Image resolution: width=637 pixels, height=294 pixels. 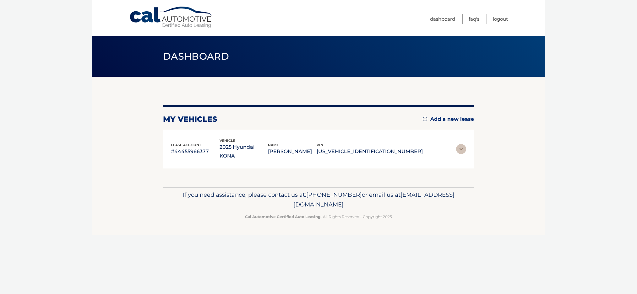 I want to click on p: #44455966377, so click(x=195, y=152).